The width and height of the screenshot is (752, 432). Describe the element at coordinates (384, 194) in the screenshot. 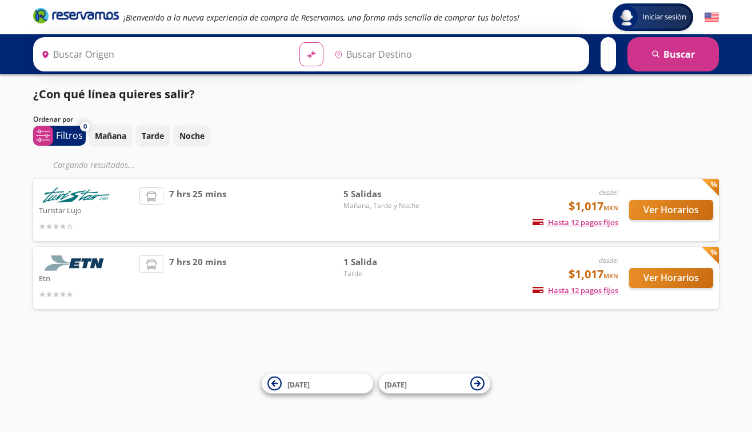

I see `span: 5 Salidas` at that location.